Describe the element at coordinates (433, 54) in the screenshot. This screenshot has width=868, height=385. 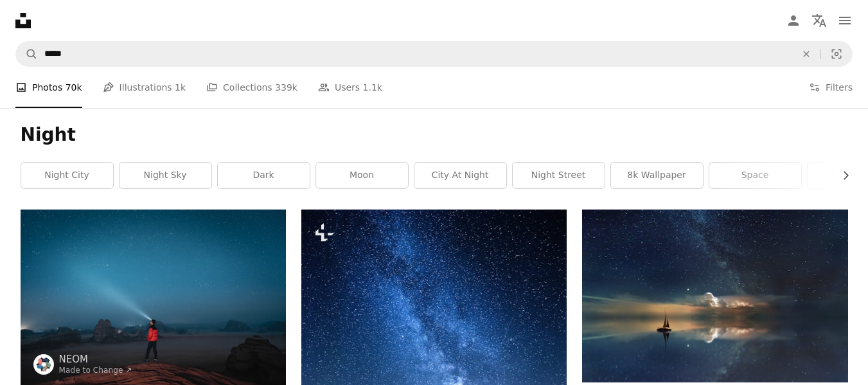
I see `form: Find visuals sitewide` at that location.